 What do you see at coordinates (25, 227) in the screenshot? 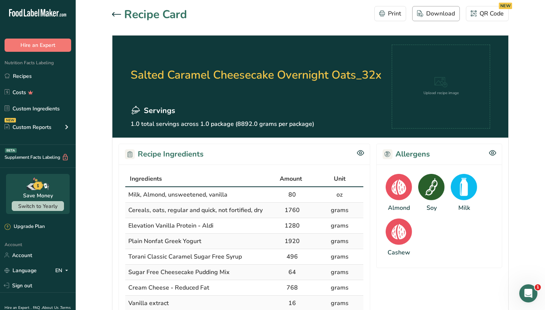
I see `div: Upgrade Plan` at bounding box center [25, 227].